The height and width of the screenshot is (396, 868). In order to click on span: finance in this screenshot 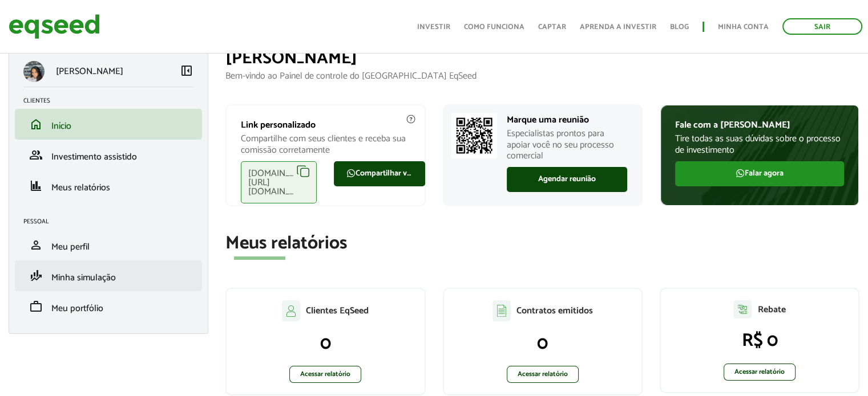, I will do `click(36, 186)`.